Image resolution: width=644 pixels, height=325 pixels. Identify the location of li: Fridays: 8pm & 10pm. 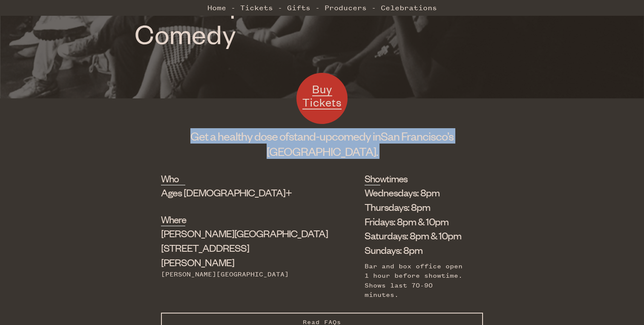
(417, 222).